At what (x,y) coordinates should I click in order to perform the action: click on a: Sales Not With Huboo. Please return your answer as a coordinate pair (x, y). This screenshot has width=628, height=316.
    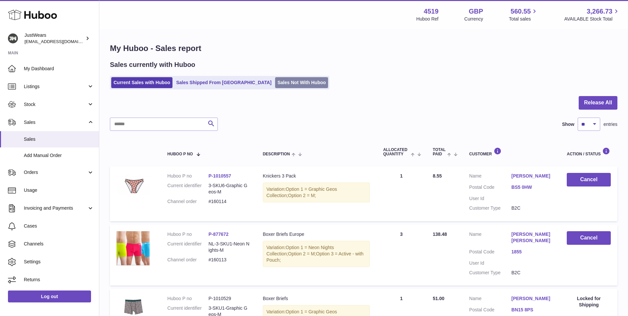
    Looking at the image, I should click on (302, 82).